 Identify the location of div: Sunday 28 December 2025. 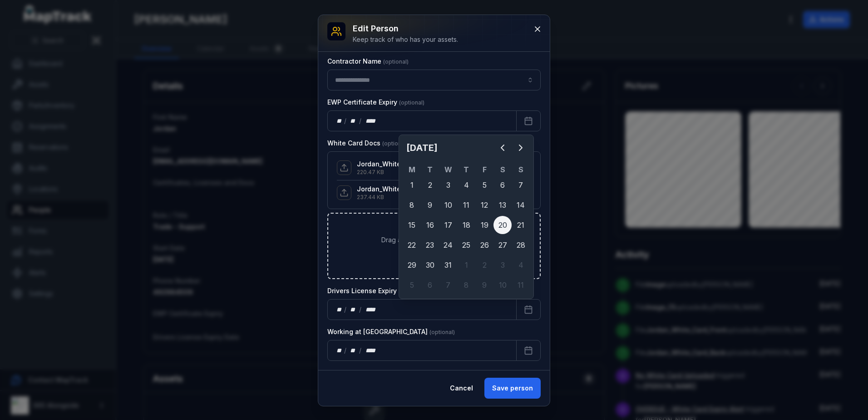
(521, 245).